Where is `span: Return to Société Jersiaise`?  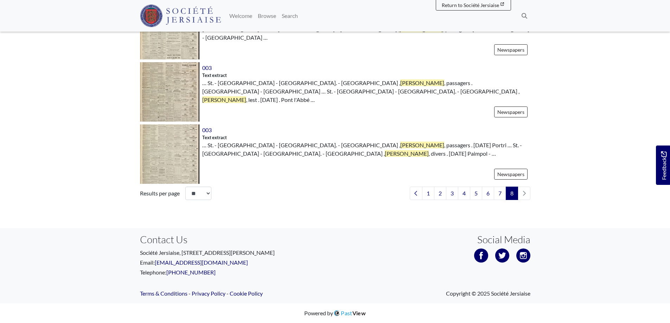
span: Return to Société Jersiaise is located at coordinates (470, 5).